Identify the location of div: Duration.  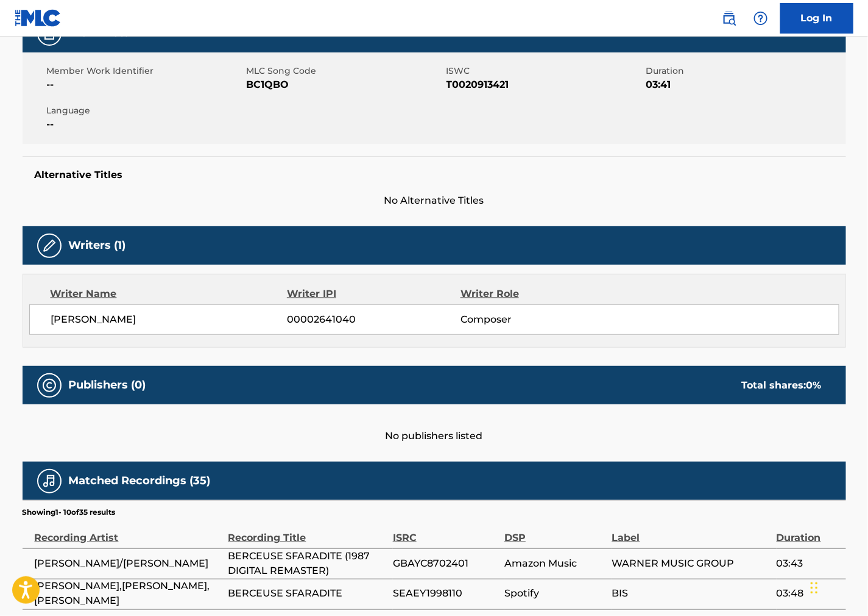
(808, 531).